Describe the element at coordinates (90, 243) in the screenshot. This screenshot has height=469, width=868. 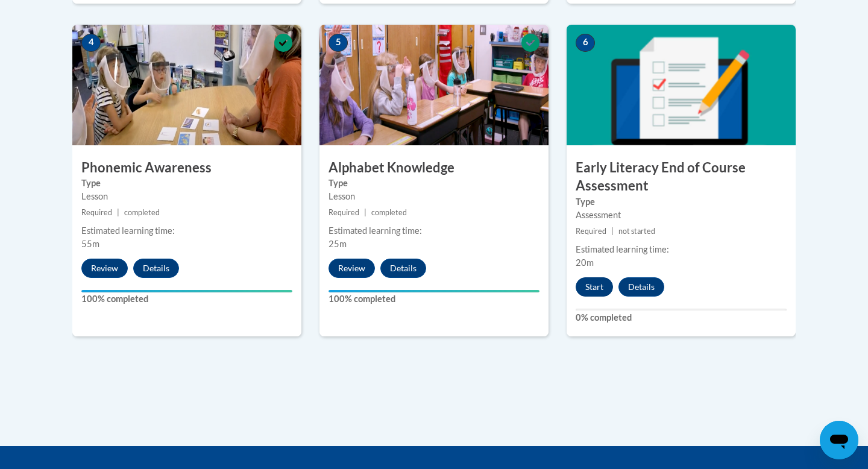
I see `span: 55m` at that location.